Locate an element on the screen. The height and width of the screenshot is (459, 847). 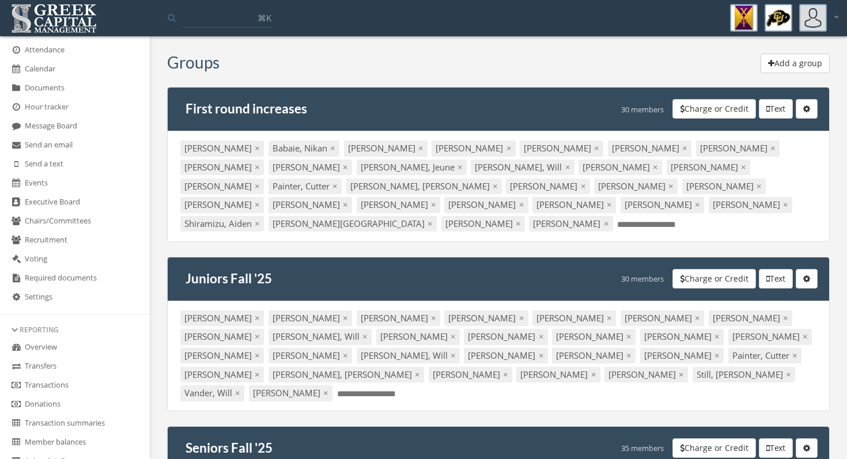
div: Babaie, Nikan is located at coordinates (304, 148).